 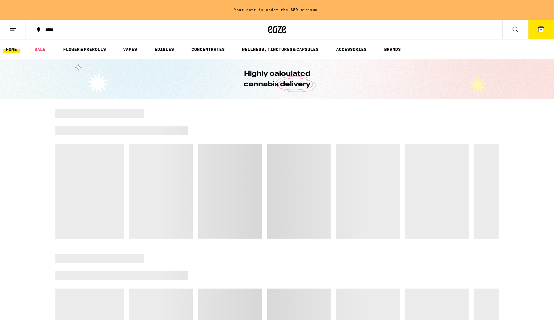 What do you see at coordinates (130, 49) in the screenshot?
I see `a: VAPES` at bounding box center [130, 49].